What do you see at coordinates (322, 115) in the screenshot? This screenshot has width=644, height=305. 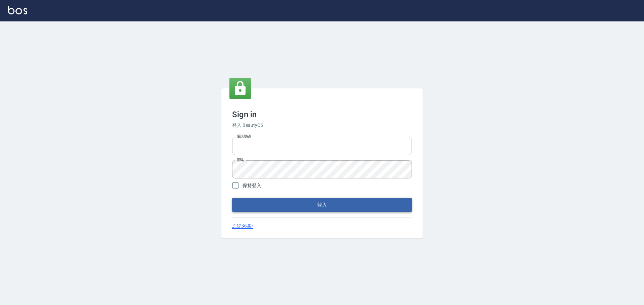 I see `h3: Sign in` at bounding box center [322, 115].